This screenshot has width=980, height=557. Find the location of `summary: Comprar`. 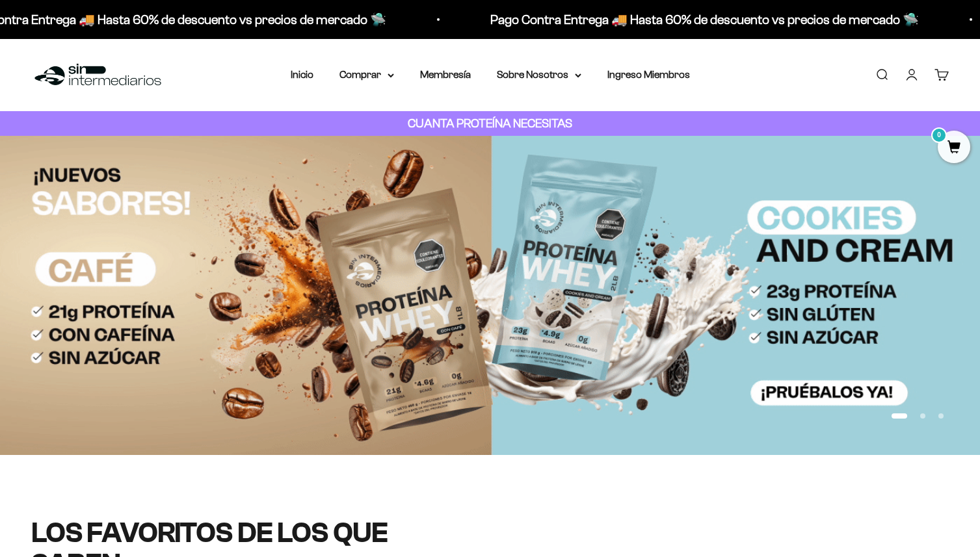

summary: Comprar is located at coordinates (367, 74).